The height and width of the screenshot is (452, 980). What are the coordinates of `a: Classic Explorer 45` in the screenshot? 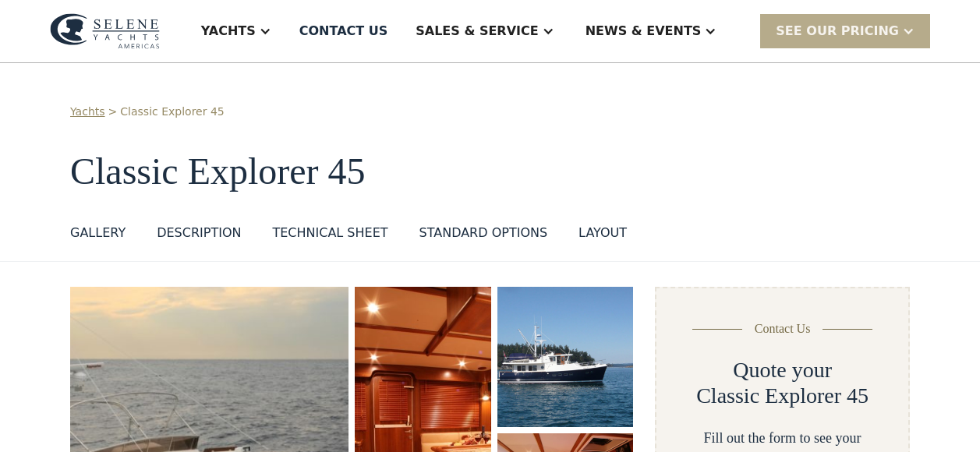 It's located at (171, 112).